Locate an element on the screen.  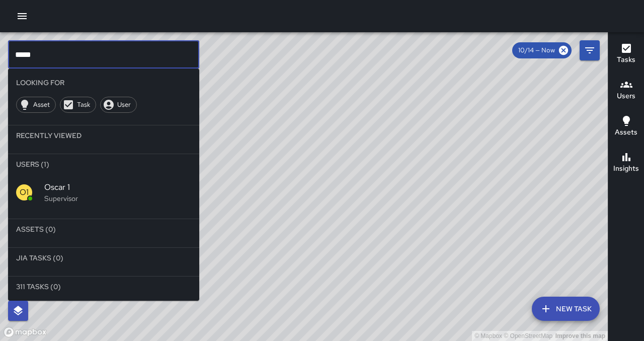
div: O1Oscar 1Supervisor is located at coordinates (103, 192).